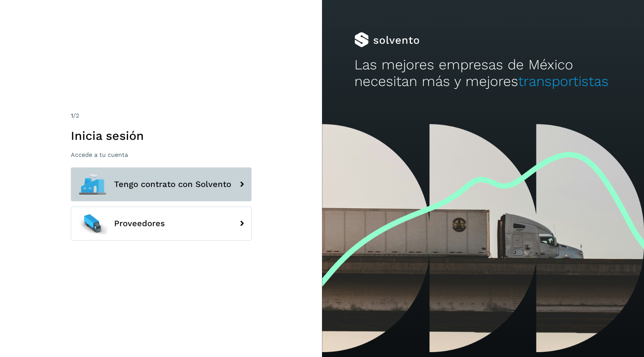  What do you see at coordinates (161, 136) in the screenshot?
I see `h1: Inicia sesión` at bounding box center [161, 136].